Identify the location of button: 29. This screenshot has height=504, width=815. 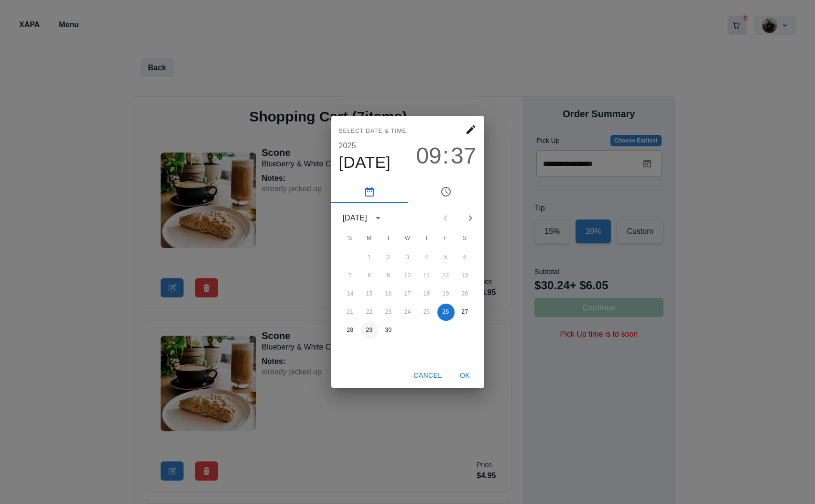
(370, 331).